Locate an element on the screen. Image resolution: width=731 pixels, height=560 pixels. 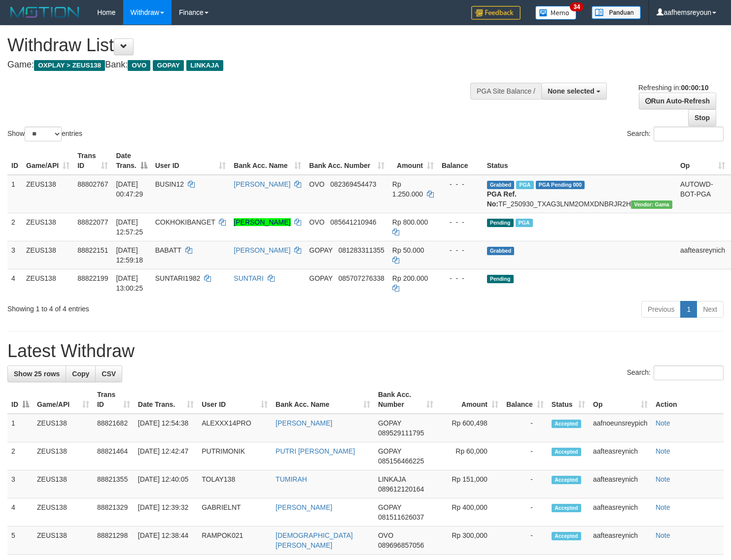
th: Game/API: activate to sort column ascending is located at coordinates (48, 161).